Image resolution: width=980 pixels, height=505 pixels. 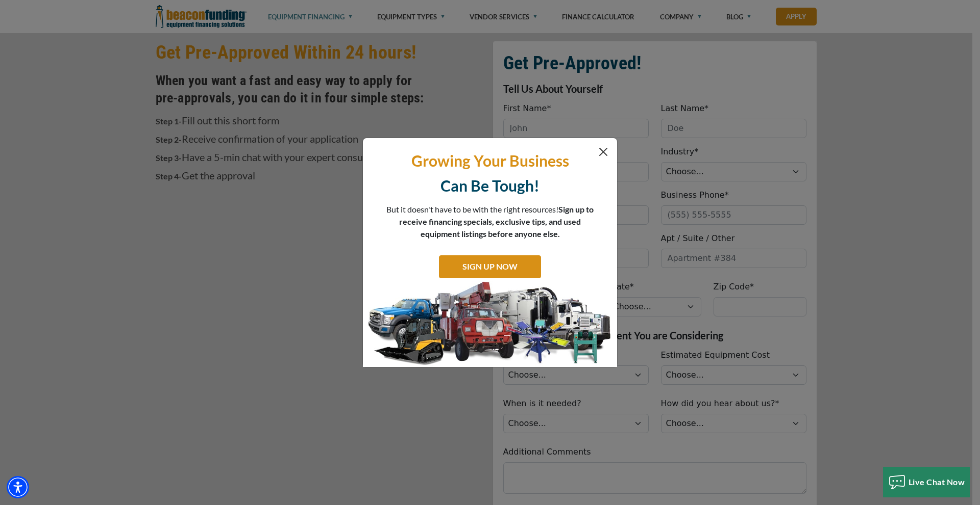 I want to click on span: Live Chat Now, so click(x=936, y=482).